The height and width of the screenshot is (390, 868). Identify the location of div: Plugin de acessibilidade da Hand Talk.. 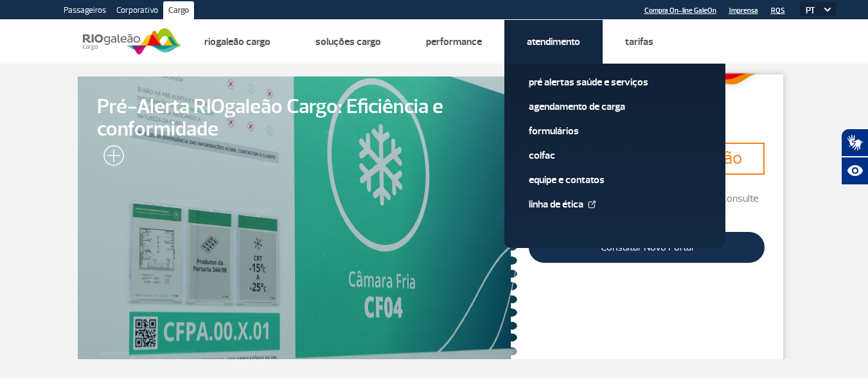
(854, 157).